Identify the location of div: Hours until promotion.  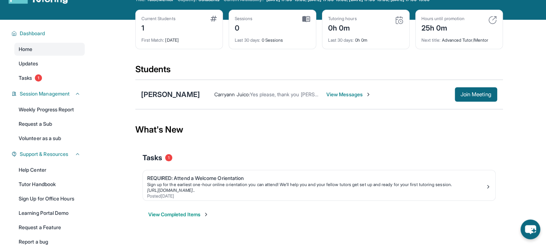
(443, 19).